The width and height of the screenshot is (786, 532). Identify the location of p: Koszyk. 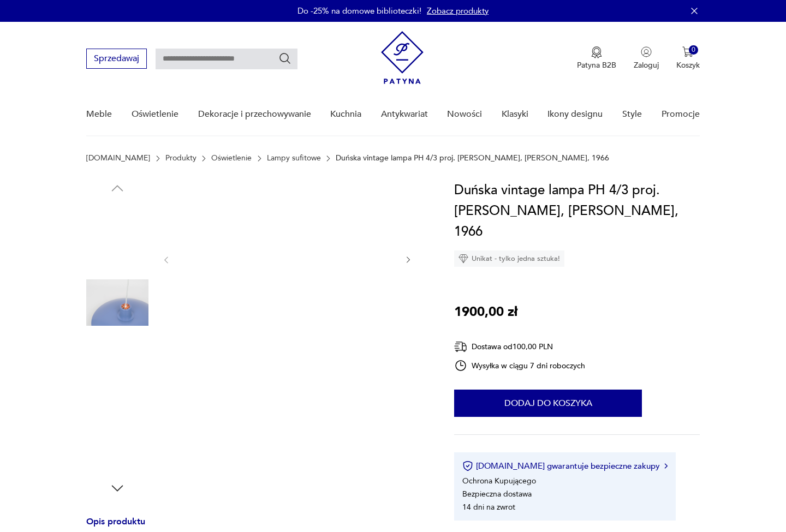
(688, 65).